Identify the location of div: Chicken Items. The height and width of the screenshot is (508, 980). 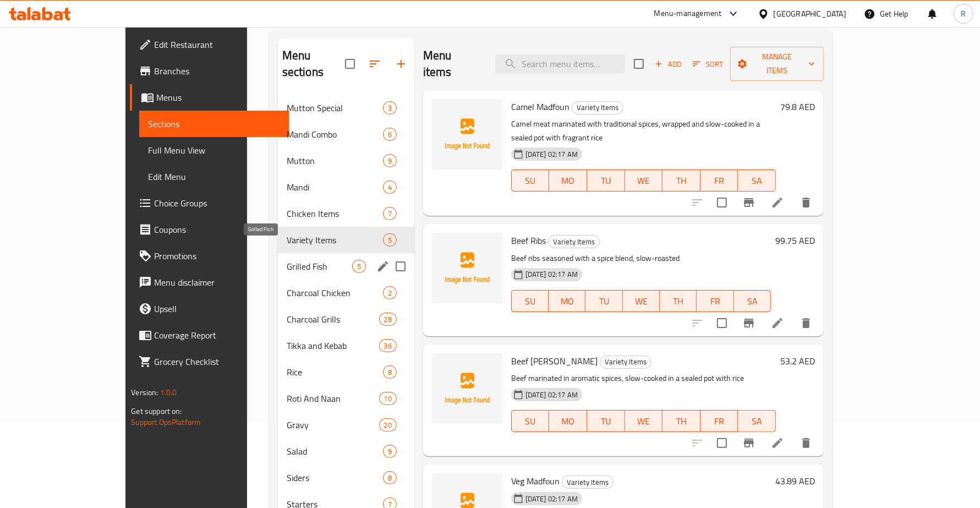
(334, 214).